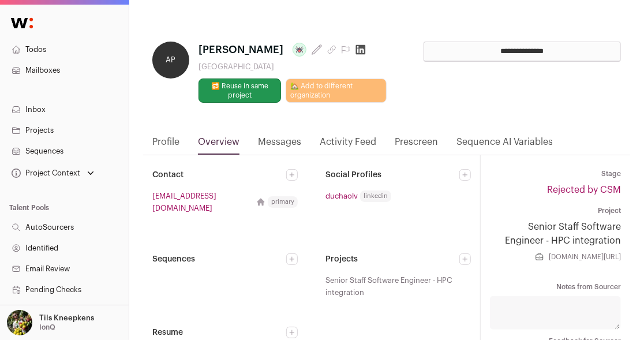 This screenshot has width=644, height=340. I want to click on a: Rejected by CSM, so click(584, 190).